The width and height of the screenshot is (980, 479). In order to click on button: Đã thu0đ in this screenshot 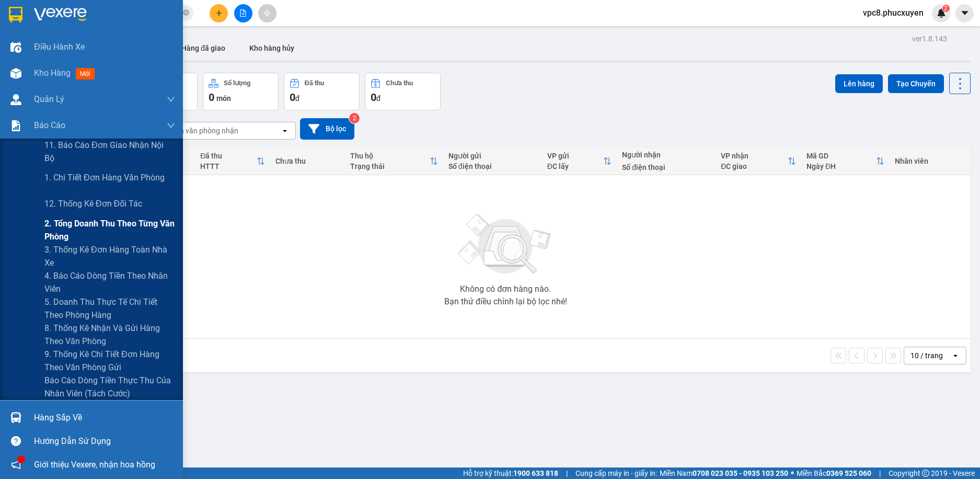, I will do `click(321, 91)`.